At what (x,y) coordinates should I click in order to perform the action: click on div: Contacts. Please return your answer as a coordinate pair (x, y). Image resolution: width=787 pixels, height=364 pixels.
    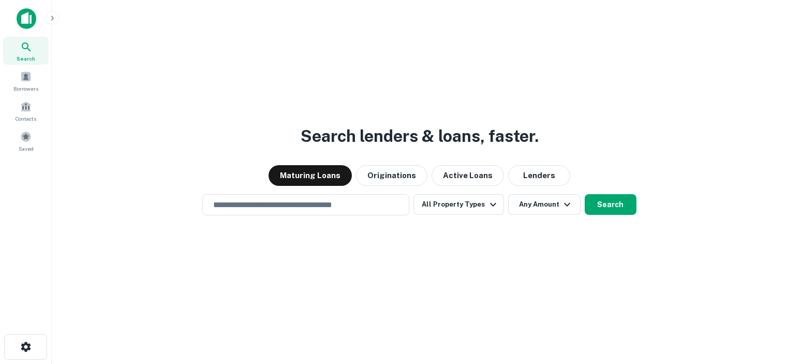
    Looking at the image, I should click on (26, 111).